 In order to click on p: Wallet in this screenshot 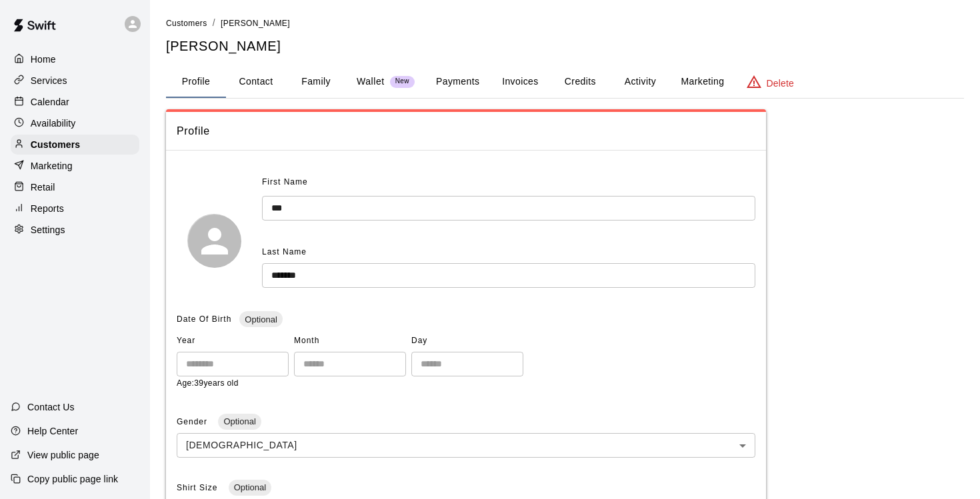, I will do `click(371, 81)`.